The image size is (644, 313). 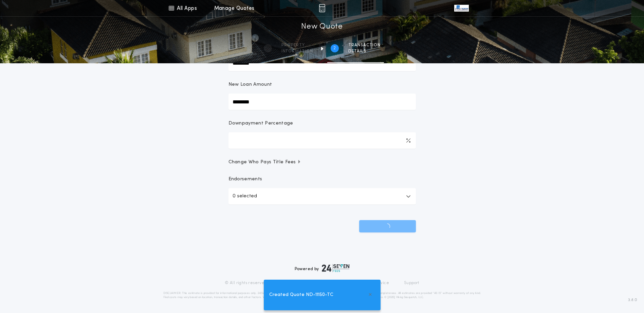 I want to click on input: New Loan Amount, so click(x=322, y=102).